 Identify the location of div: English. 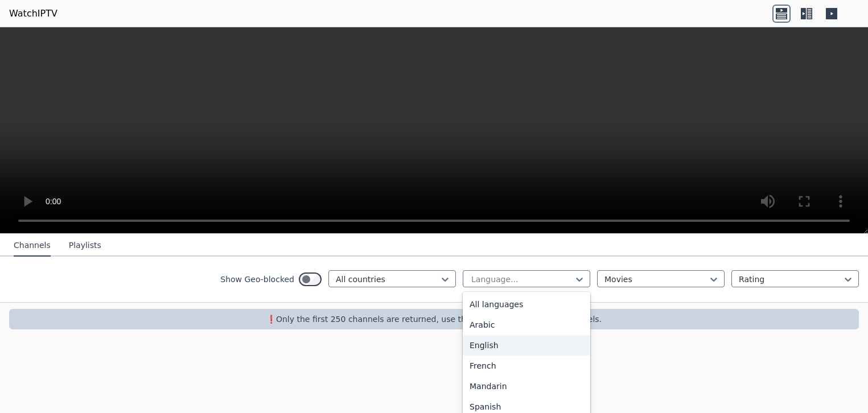
(526, 346).